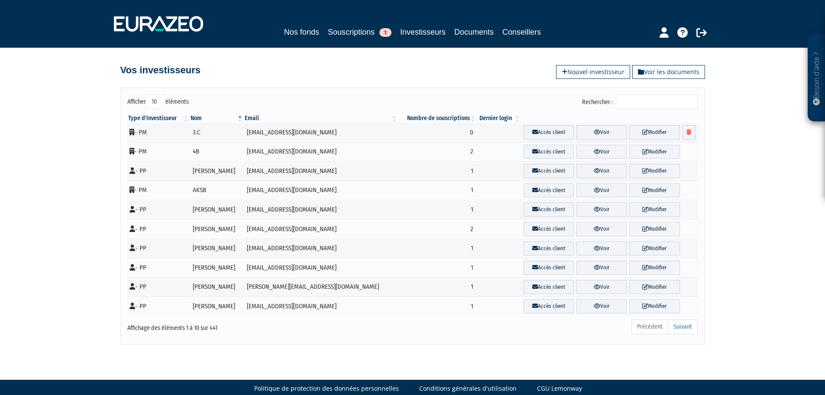 This screenshot has height=395, width=825. Describe the element at coordinates (689, 132) in the screenshot. I see `a: Supprimer` at that location.